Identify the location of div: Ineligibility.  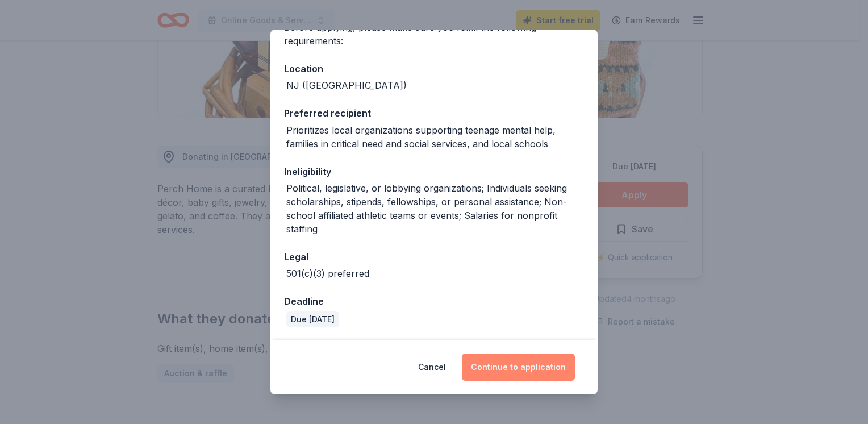
(434, 172).